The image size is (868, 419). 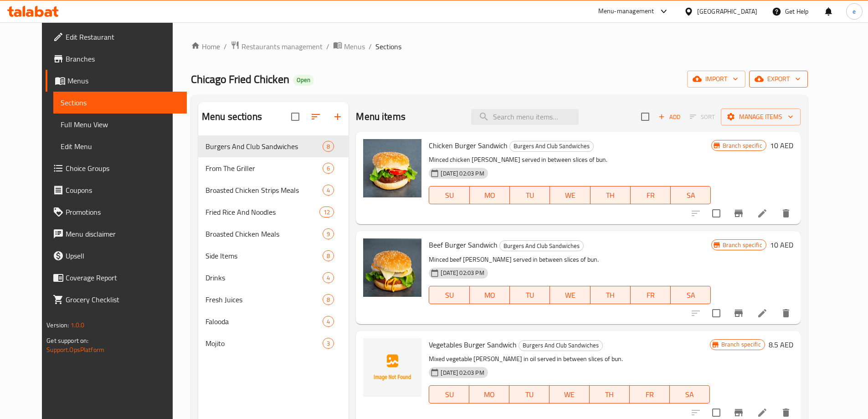 What do you see at coordinates (468, 145) in the screenshot?
I see `span: Chicken Burger Sandwich` at bounding box center [468, 145].